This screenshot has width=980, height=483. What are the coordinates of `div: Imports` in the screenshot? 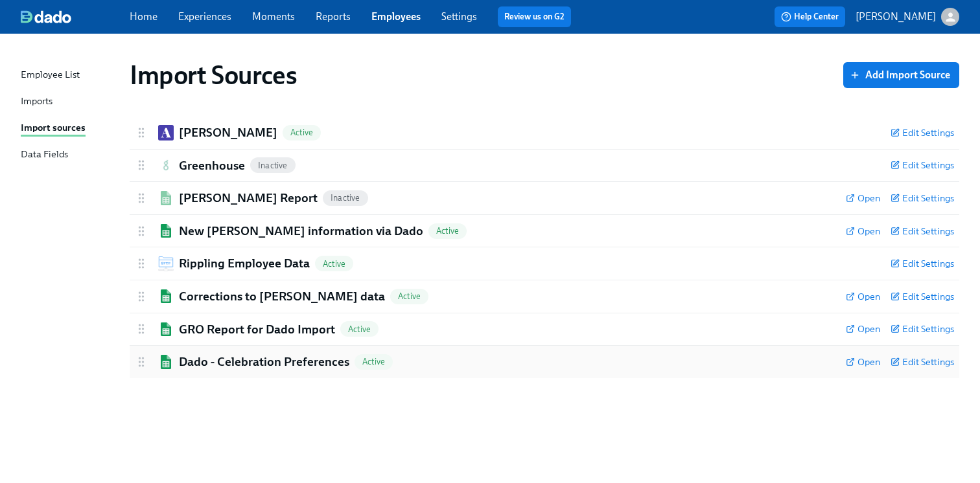 It's located at (36, 102).